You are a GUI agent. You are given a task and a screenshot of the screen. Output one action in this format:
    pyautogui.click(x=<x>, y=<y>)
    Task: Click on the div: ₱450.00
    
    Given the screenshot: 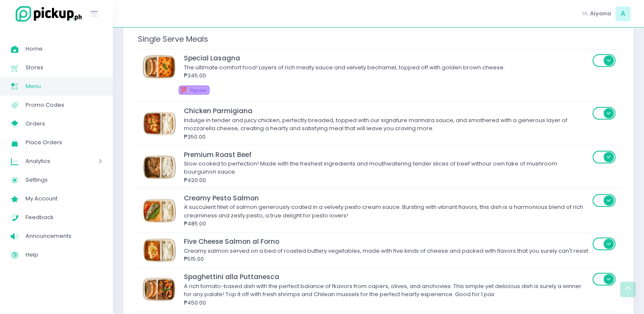 What is the action you would take?
    pyautogui.click(x=387, y=303)
    